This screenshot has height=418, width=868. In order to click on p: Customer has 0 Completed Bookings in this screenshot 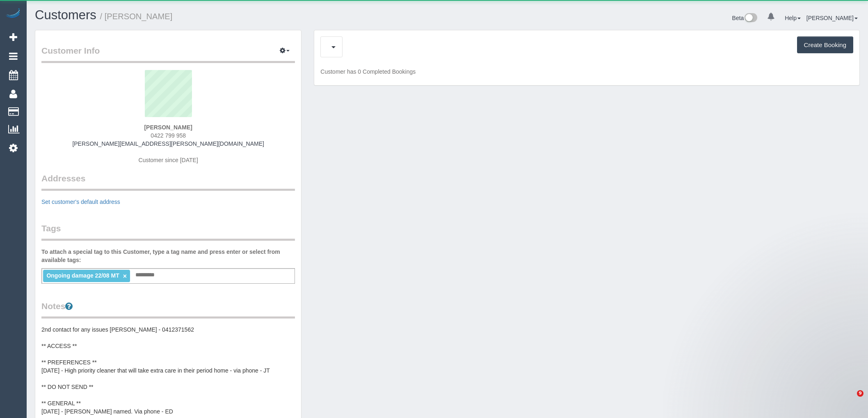, I will do `click(587, 71)`.